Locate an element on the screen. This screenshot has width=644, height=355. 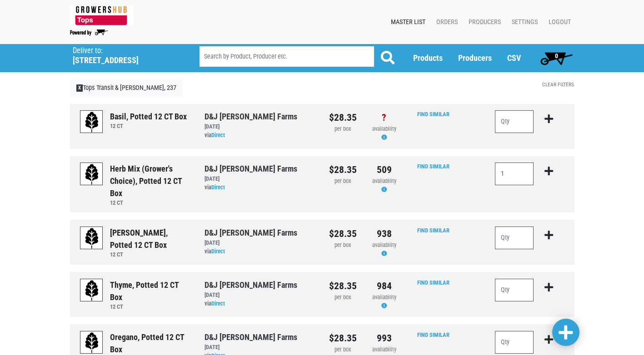
span: Tops Transit & Rehm, 237 (6363 Transit Rd, Depew, NY 14043, USA) is located at coordinates (128, 55).